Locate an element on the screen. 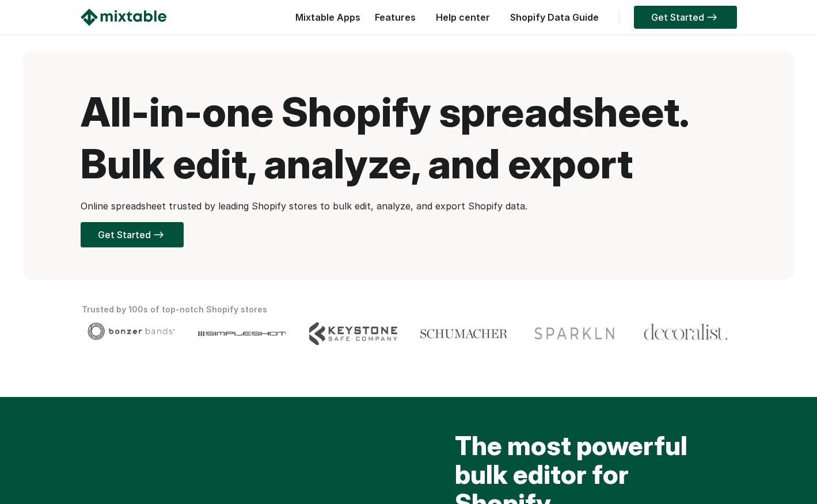 The height and width of the screenshot is (504, 817). a: Features is located at coordinates (395, 17).